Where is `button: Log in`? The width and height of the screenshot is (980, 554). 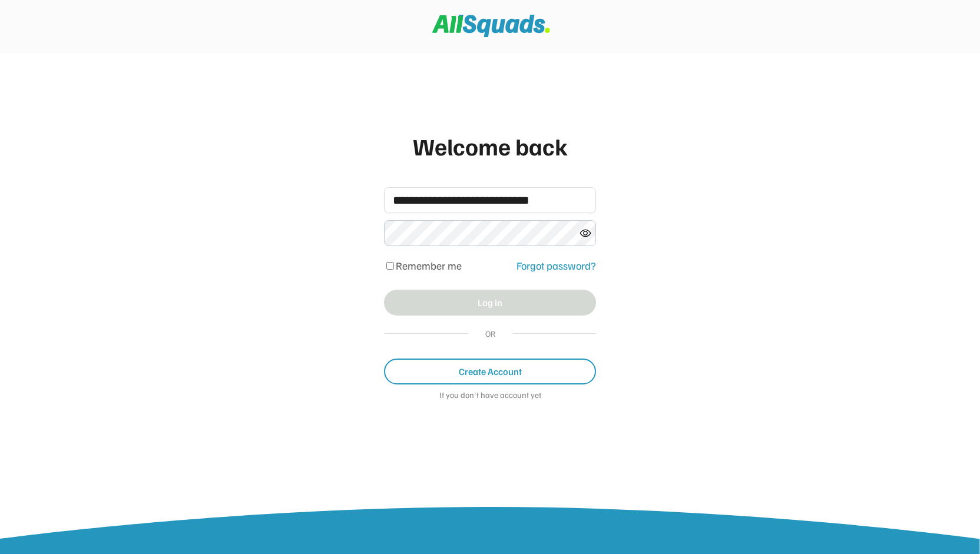
button: Log in is located at coordinates (490, 303).